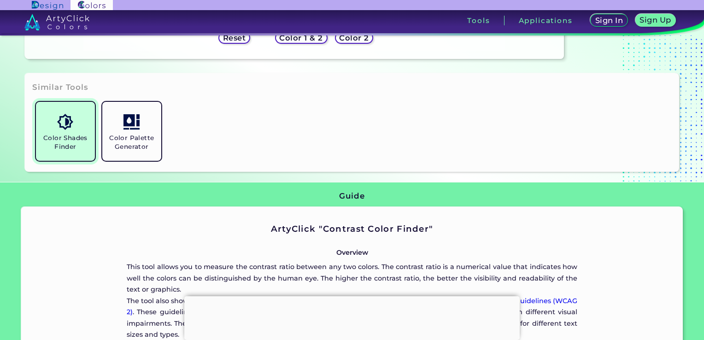 This screenshot has height=340, width=704. What do you see at coordinates (352, 229) in the screenshot?
I see `h2: ArtyClick "Contrast Color Finder"` at bounding box center [352, 229].